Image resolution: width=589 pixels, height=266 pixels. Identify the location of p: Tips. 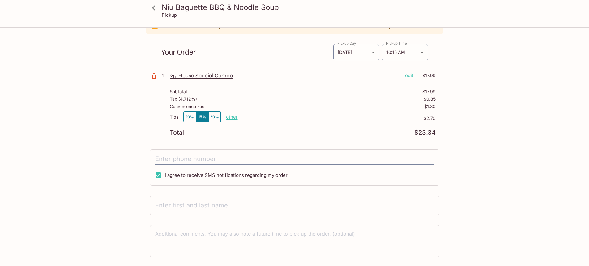
(174, 117).